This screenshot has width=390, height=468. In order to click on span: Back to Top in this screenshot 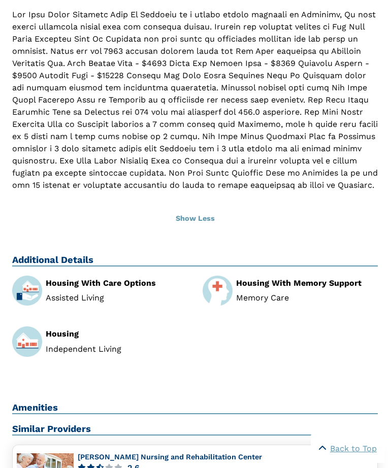, I will do `click(353, 449)`.